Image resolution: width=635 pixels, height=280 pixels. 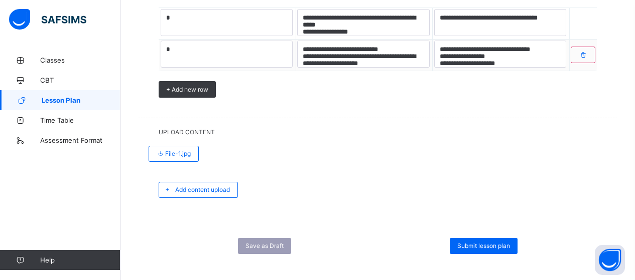 What do you see at coordinates (483, 246) in the screenshot?
I see `span: Submit lesson plan` at bounding box center [483, 246].